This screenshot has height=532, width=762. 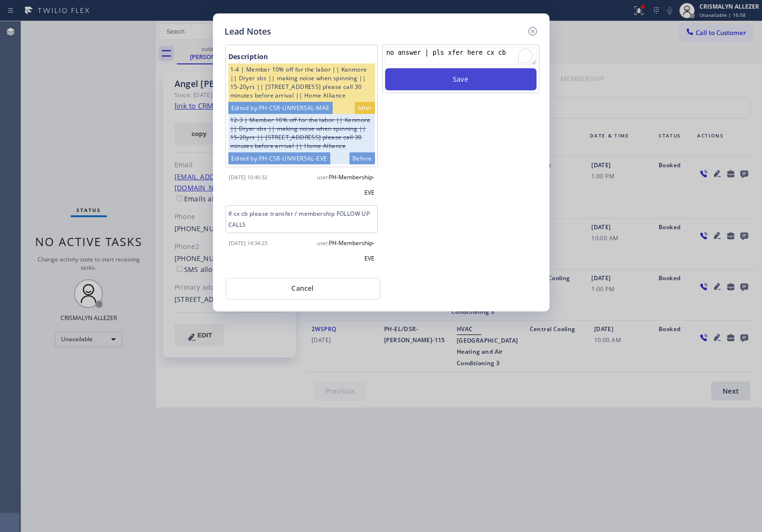 What do you see at coordinates (302, 219) in the screenshot?
I see `div: If cx cb please transfer / membership FOLLOW UP CALLS` at bounding box center [302, 219].